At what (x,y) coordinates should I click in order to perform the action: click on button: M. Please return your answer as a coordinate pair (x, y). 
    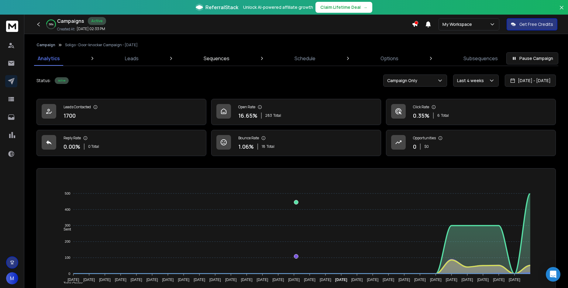
    Looking at the image, I should click on (12, 278).